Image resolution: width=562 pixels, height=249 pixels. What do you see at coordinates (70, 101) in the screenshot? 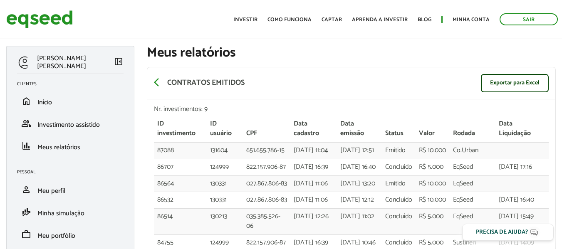
I see `a: homeInício` at bounding box center [70, 101].